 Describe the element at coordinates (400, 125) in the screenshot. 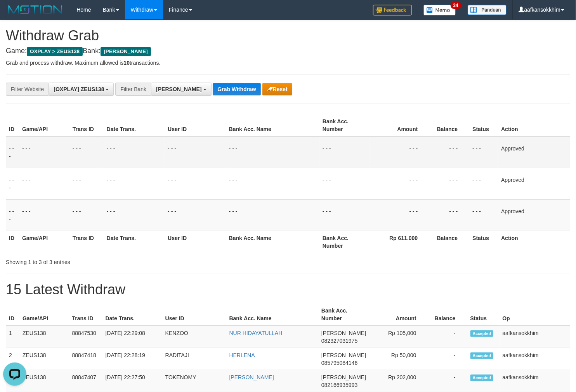

I see `th: Amount` at that location.